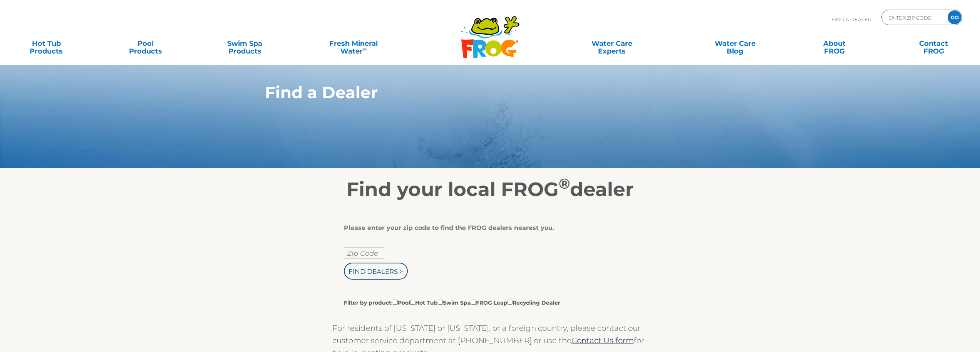 The height and width of the screenshot is (352, 980). What do you see at coordinates (934, 43) in the screenshot?
I see `a: ContactFROG` at bounding box center [934, 43].